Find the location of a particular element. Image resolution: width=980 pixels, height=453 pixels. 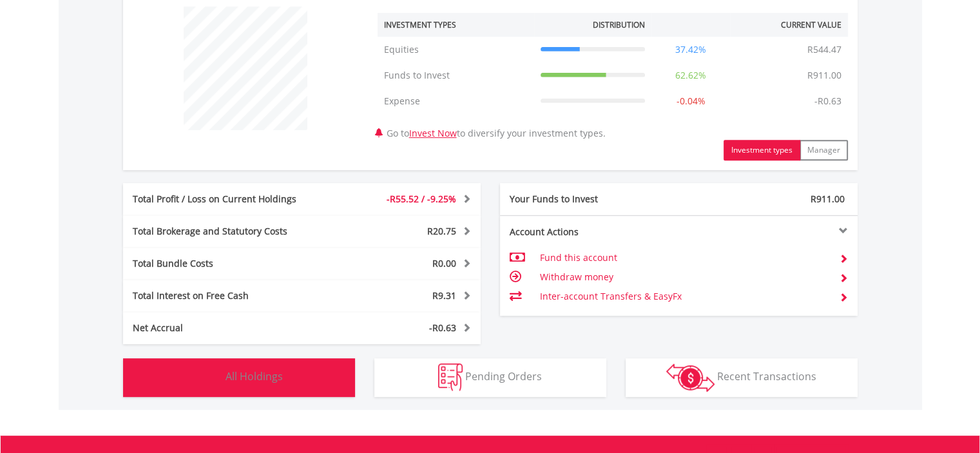

img: pending_instructions-wht.png is located at coordinates (450, 377).